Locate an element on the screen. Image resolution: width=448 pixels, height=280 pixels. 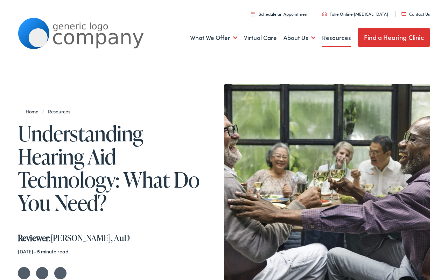
a: Virtual Care is located at coordinates (260, 38).